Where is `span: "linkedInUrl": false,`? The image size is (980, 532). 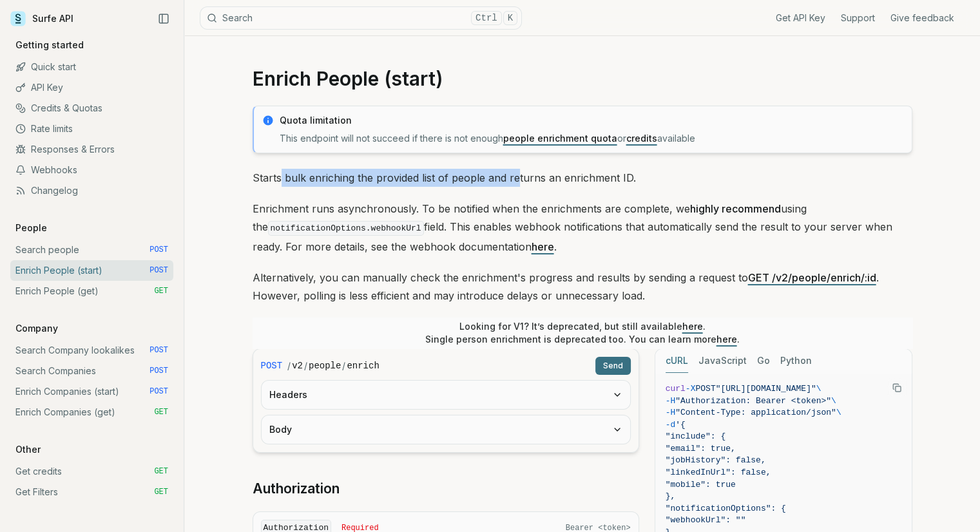 span: "linkedInUrl": false, is located at coordinates (718, 472).